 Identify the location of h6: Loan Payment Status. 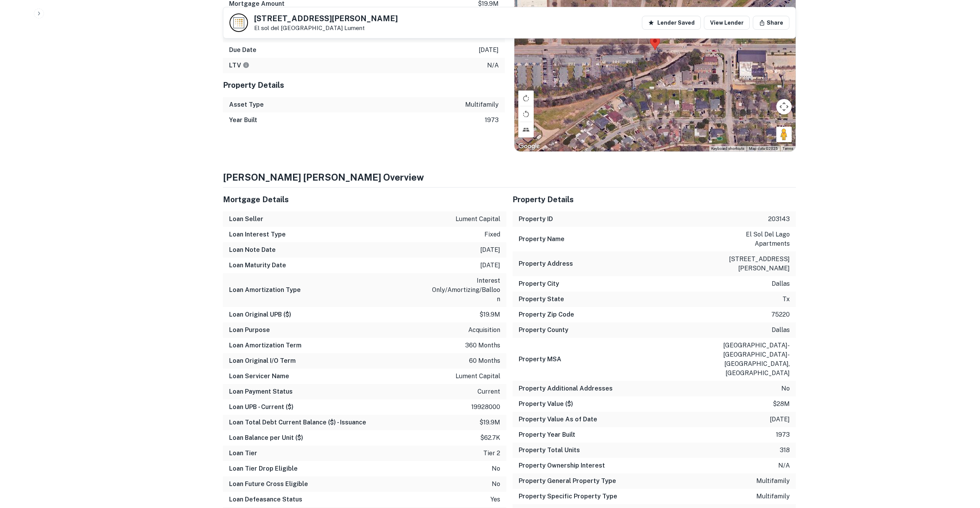
(261, 392).